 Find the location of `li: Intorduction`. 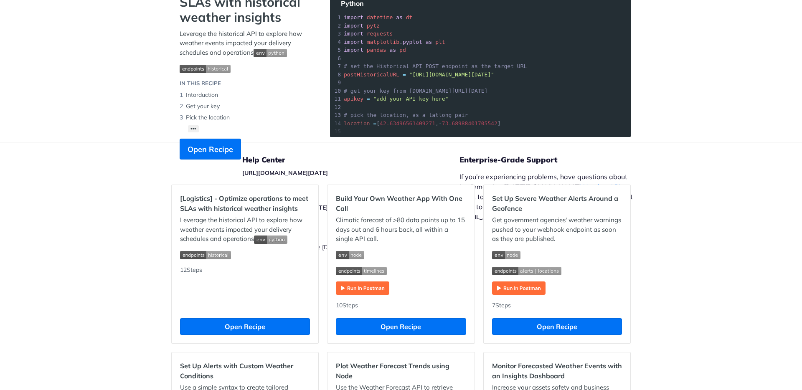

li: Intorduction is located at coordinates (246, 95).